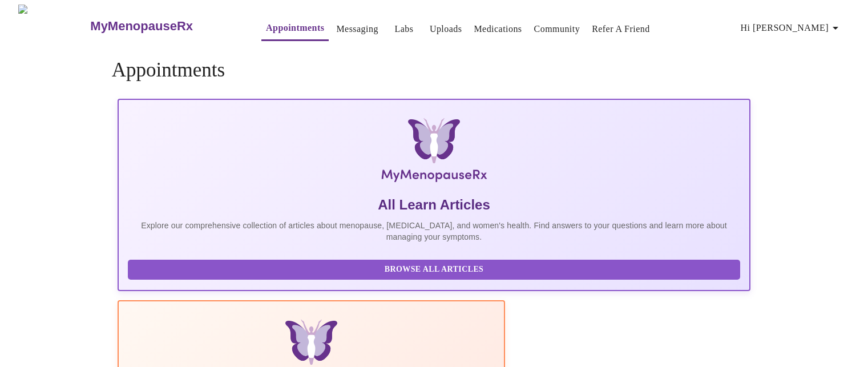 The height and width of the screenshot is (367, 868). Describe the element at coordinates (357, 29) in the screenshot. I see `a: Messaging` at that location.